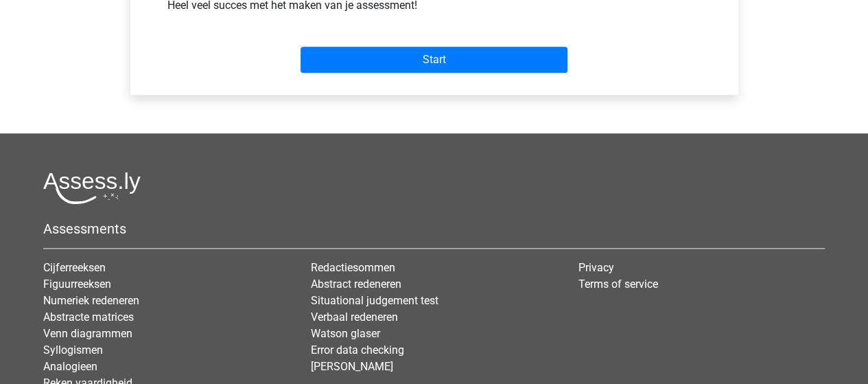 The width and height of the screenshot is (868, 384). Describe the element at coordinates (434, 229) in the screenshot. I see `h5: Assessments` at that location.